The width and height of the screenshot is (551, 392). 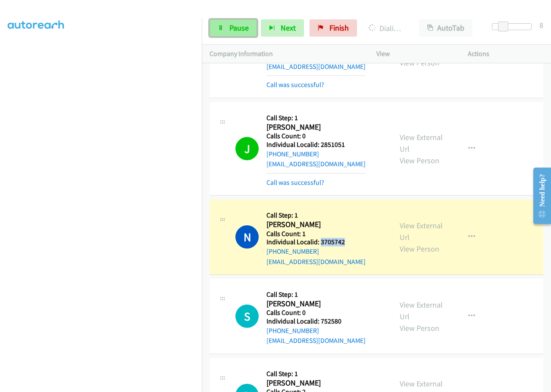 What do you see at coordinates (334, 28) in the screenshot?
I see `a: Finish` at bounding box center [334, 28].